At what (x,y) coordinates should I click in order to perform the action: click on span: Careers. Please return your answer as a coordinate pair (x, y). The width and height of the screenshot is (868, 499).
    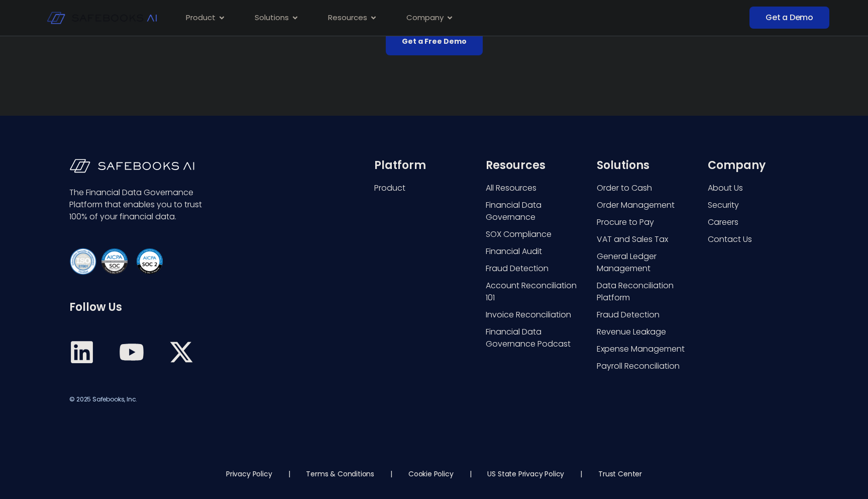
    Looking at the image, I should click on (723, 223).